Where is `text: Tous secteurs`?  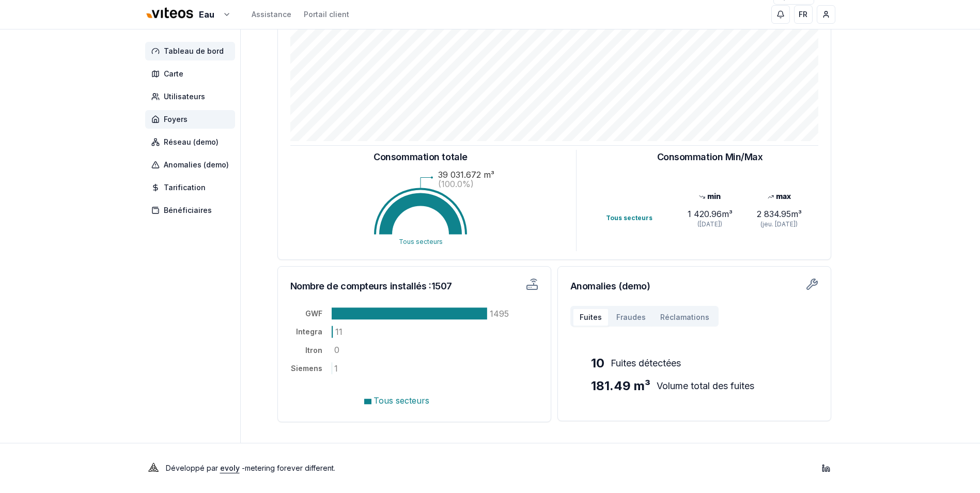 text: Tous secteurs is located at coordinates (421, 241).